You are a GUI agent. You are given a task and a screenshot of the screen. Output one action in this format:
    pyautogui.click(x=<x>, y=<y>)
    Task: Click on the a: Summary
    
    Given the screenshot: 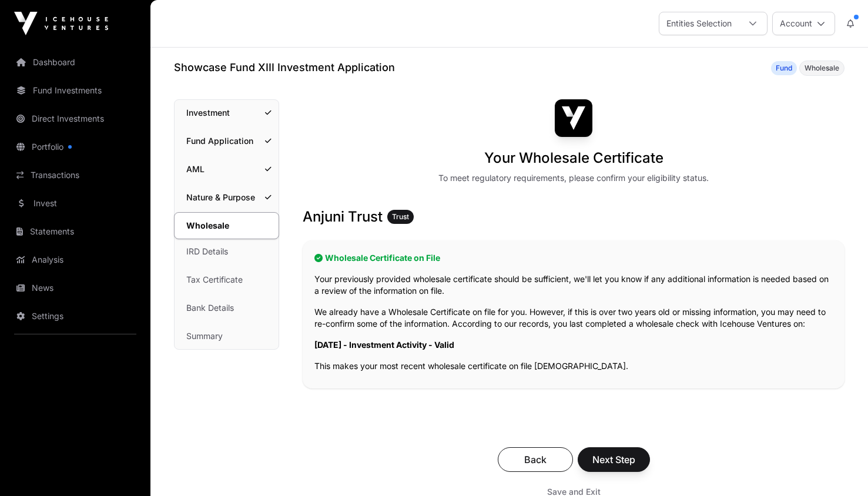 What is the action you would take?
    pyautogui.click(x=227, y=336)
    